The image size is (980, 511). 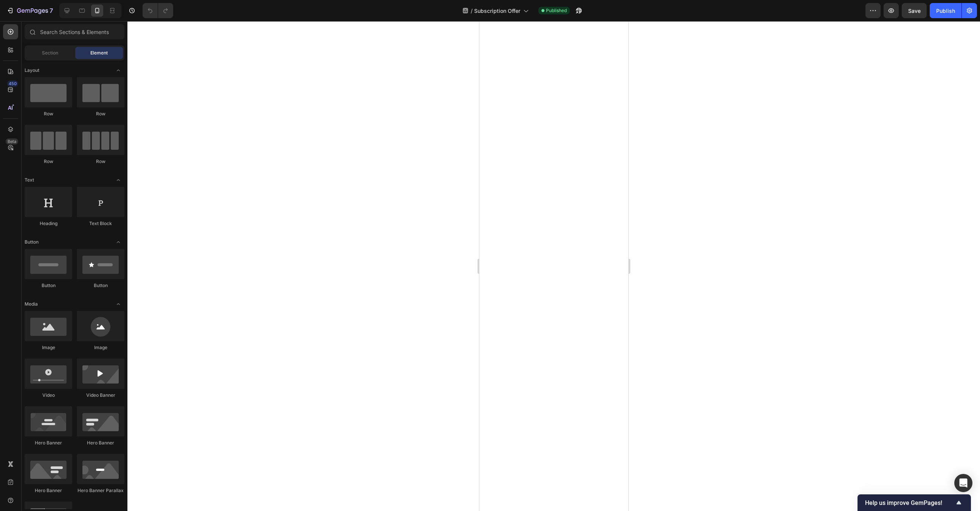 What do you see at coordinates (29, 180) in the screenshot?
I see `span: Text` at bounding box center [29, 180].